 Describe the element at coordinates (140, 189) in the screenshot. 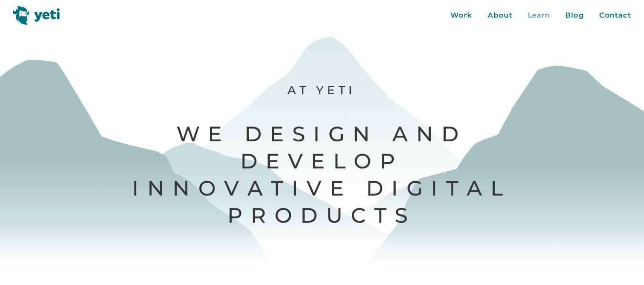

I see `span: I` at that location.